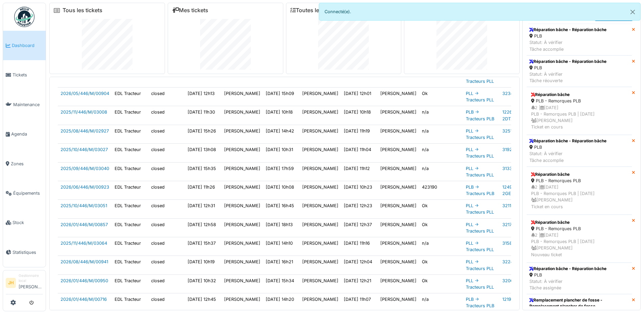  What do you see at coordinates (28, 223) in the screenshot?
I see `span: Stock` at bounding box center [28, 223].